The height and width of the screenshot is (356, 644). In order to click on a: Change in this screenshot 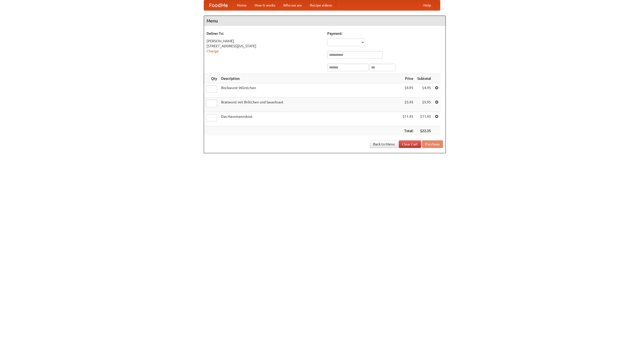, I will do `click(212, 51)`.